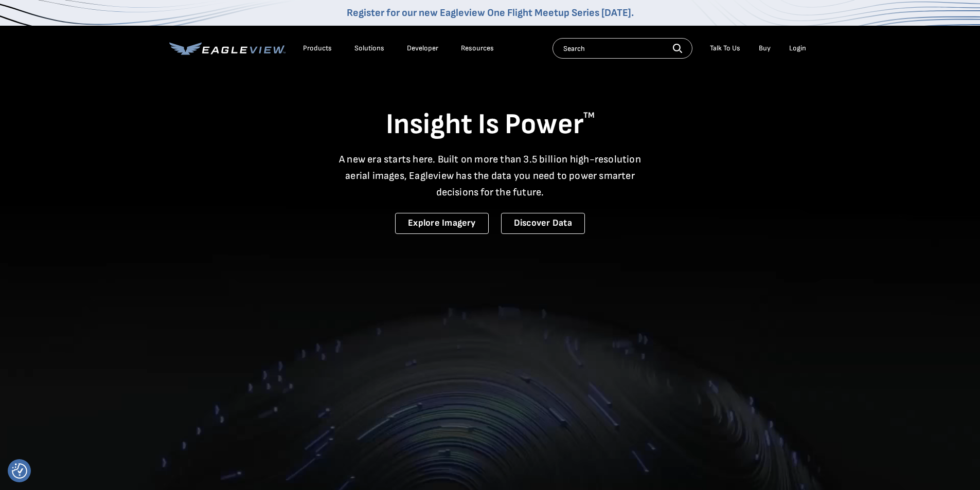 The width and height of the screenshot is (980, 490). Describe the element at coordinates (764, 49) in the screenshot. I see `a: Buy` at that location.